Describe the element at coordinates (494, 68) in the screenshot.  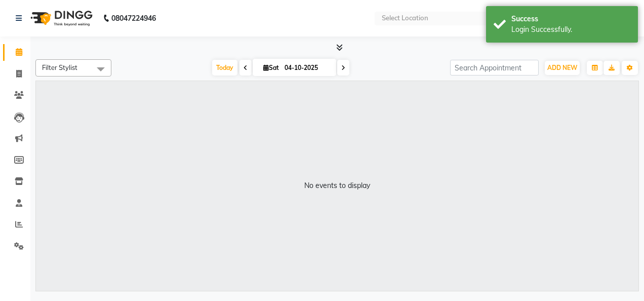
I see `input: Search Appointment` at that location.